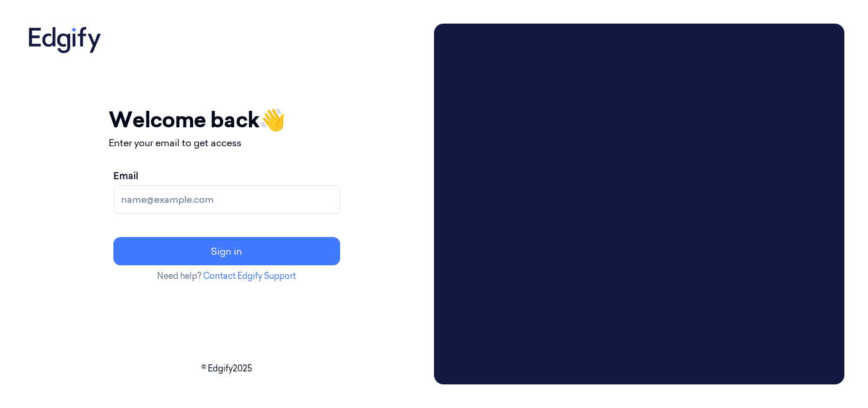  I want to click on a: Contact Edgify Support, so click(249, 276).